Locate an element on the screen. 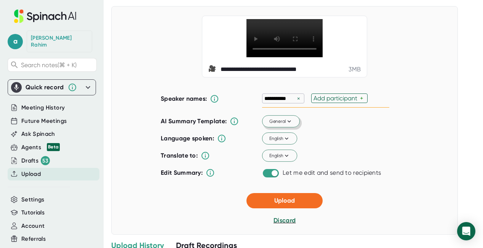 Image resolution: width=483 pixels, height=248 pixels. button: Drafts 53 is located at coordinates (35, 160).